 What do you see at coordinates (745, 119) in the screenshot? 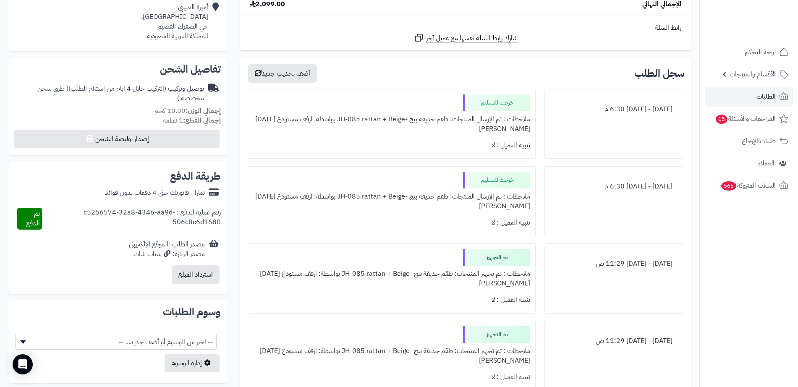
I see `span: المراجعات والأسئلة` at bounding box center [745, 119].